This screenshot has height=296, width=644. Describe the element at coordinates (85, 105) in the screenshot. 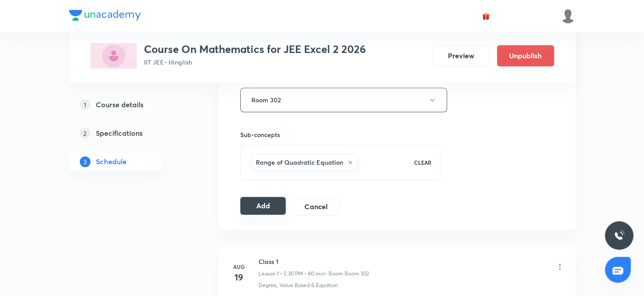

I see `p: 1` at that location.